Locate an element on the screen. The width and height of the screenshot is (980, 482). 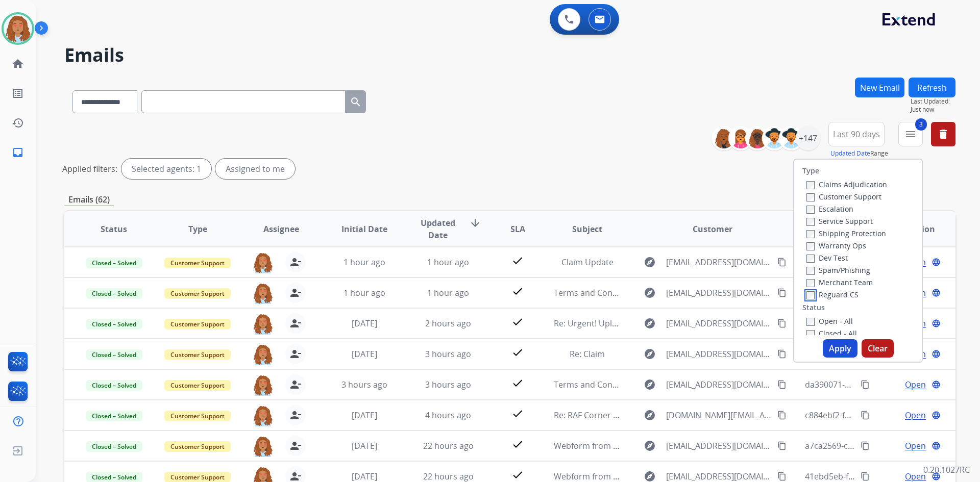
span: Range is located at coordinates (859, 153).